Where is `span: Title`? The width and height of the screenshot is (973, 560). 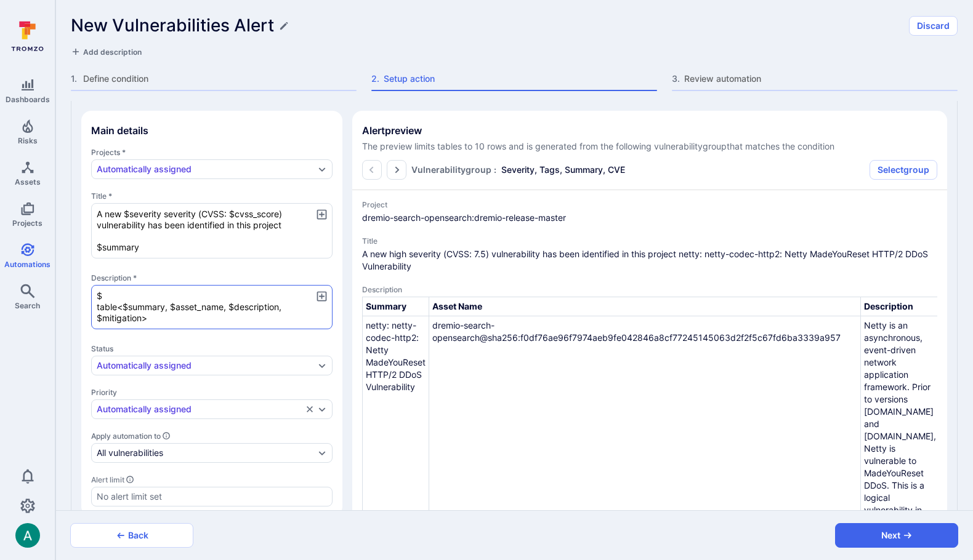
span: Title is located at coordinates (650, 241).